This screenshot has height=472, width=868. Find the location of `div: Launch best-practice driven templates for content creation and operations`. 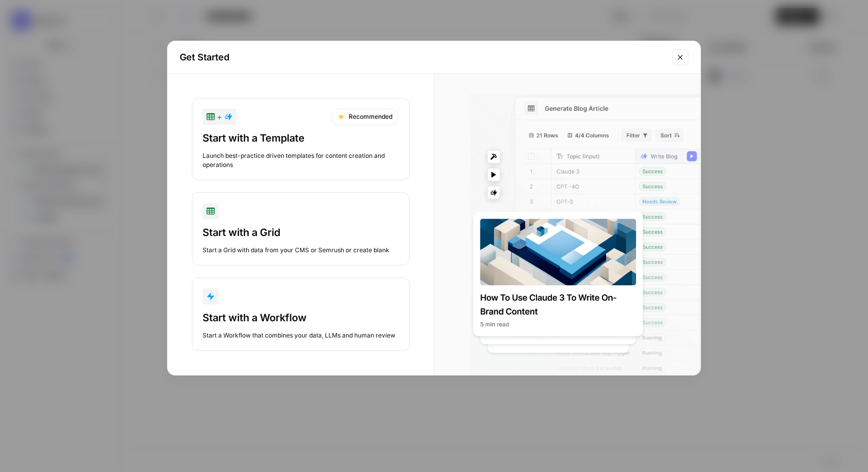

div: Launch best-practice driven templates for content creation and operations is located at coordinates (300, 160).